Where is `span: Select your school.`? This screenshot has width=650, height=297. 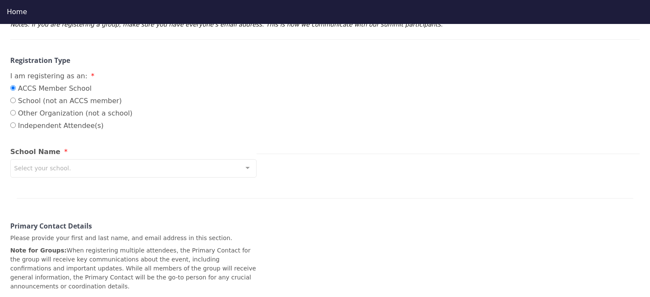
span: Select your school. is located at coordinates (42, 168).